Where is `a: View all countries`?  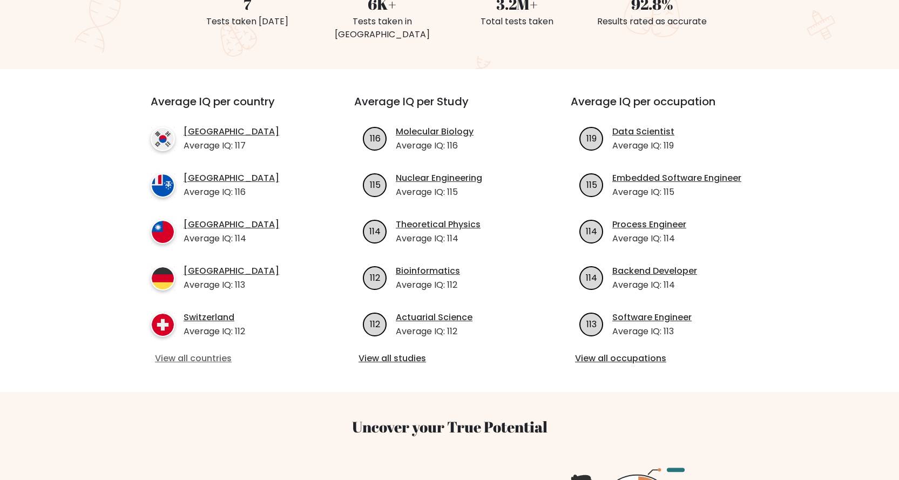
a: View all countries is located at coordinates (233, 358).